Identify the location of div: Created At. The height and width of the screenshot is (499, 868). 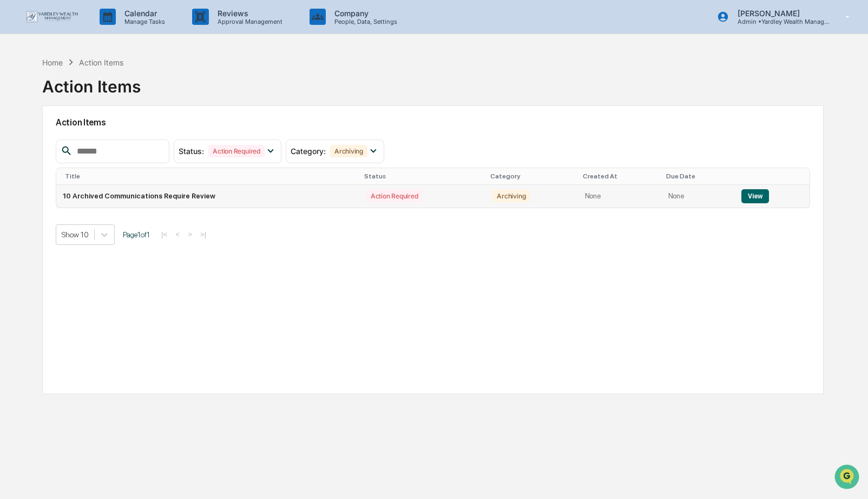
(620, 176).